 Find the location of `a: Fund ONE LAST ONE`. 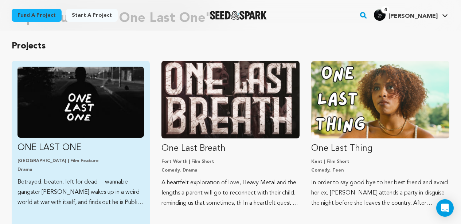

a: Fund ONE LAST ONE is located at coordinates (81, 137).